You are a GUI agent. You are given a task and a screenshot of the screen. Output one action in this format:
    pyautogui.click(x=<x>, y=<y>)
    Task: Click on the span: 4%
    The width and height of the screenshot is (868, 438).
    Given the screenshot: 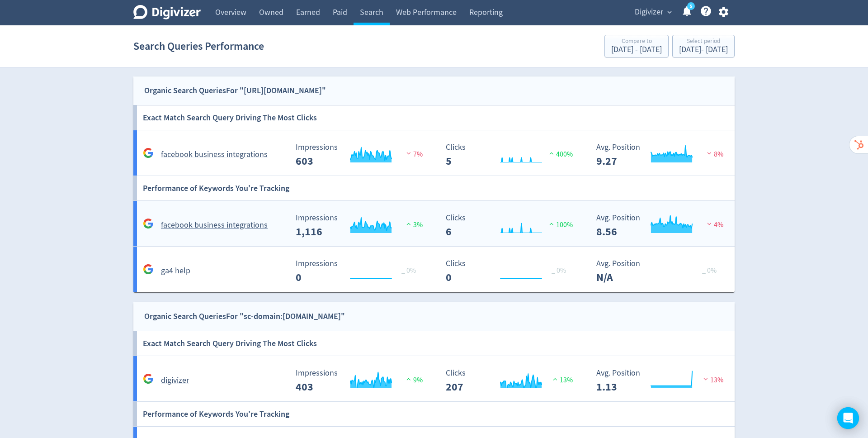 What is the action you would take?
    pyautogui.click(x=713, y=225)
    